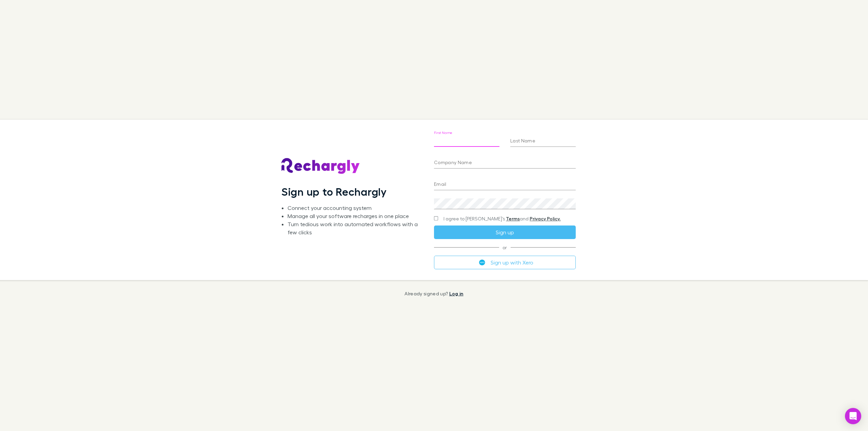  What do you see at coordinates (434, 293) in the screenshot?
I see `p: Already signed up?` at bounding box center [434, 293].